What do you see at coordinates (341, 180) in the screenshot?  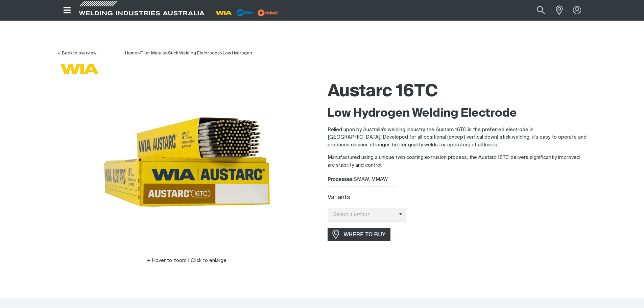 I see `strong: Processes:` at bounding box center [341, 180].